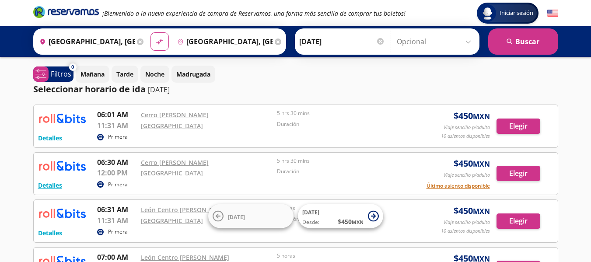 The height and width of the screenshot is (262, 591). What do you see at coordinates (155, 74) in the screenshot?
I see `button: Noche` at bounding box center [155, 74].